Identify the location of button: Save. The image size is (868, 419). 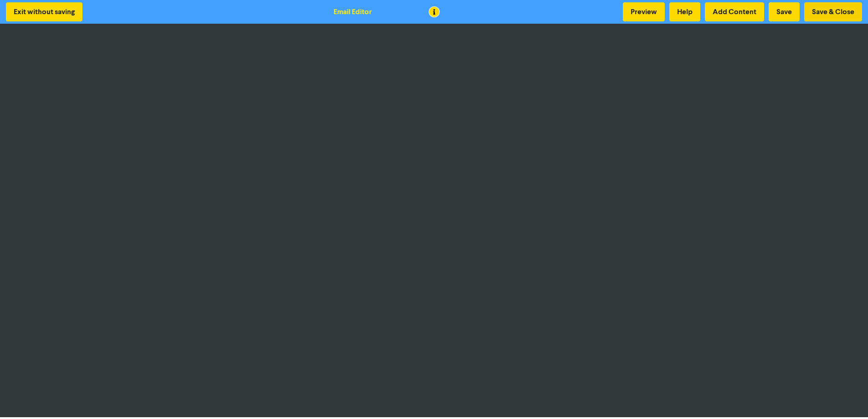
(784, 12).